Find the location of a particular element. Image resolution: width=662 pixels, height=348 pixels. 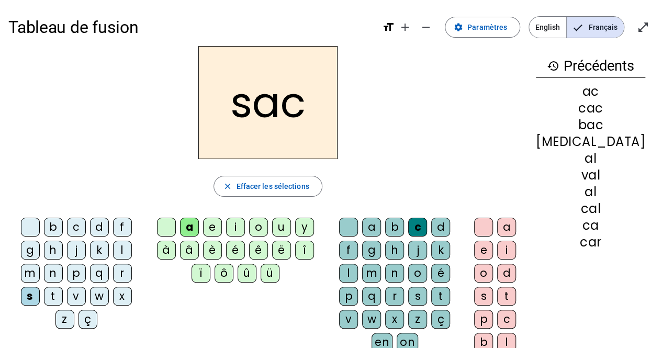

mat-icon: settings is located at coordinates (459, 27).